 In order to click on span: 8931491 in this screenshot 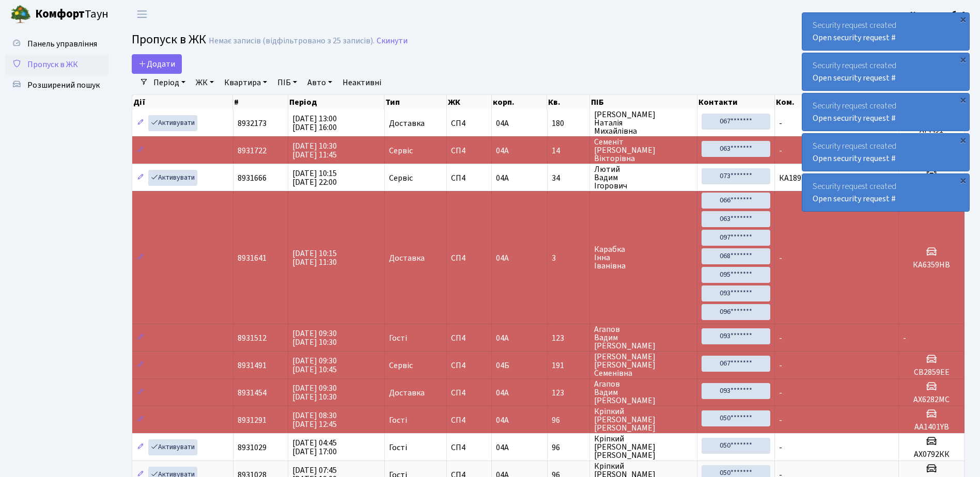, I will do `click(252, 365)`.